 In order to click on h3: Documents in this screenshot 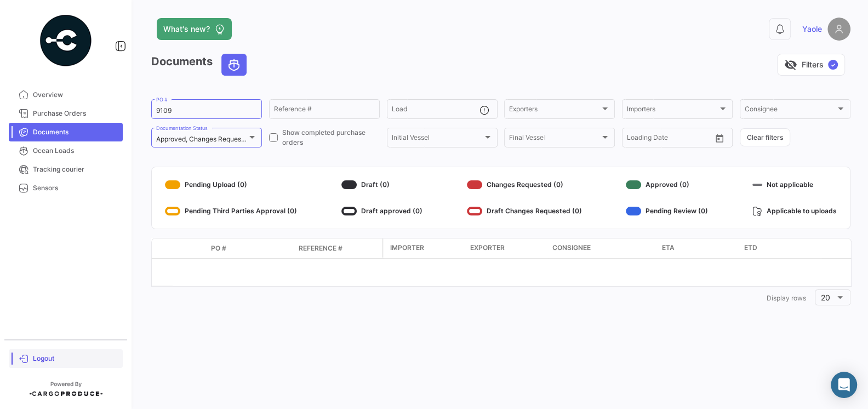, I will do `click(200, 65)`.